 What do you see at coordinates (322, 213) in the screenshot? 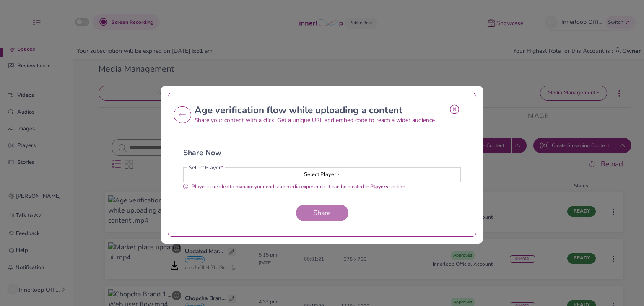
I see `button: Share` at bounding box center [322, 213].